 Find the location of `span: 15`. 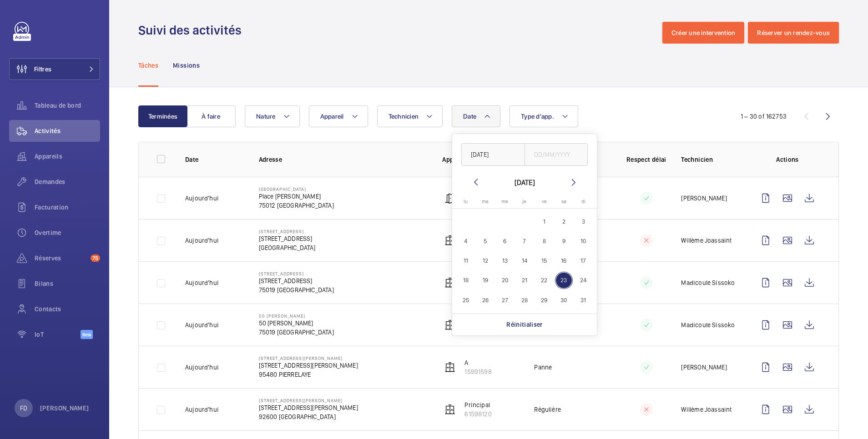

span: 15 is located at coordinates (544, 261).